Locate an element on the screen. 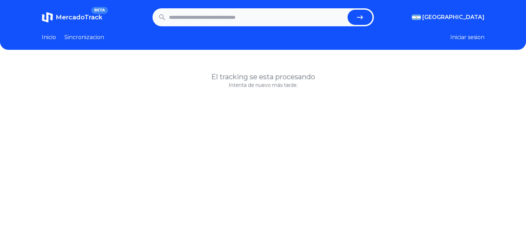 This screenshot has width=526, height=247. a: Inicio is located at coordinates (49, 37).